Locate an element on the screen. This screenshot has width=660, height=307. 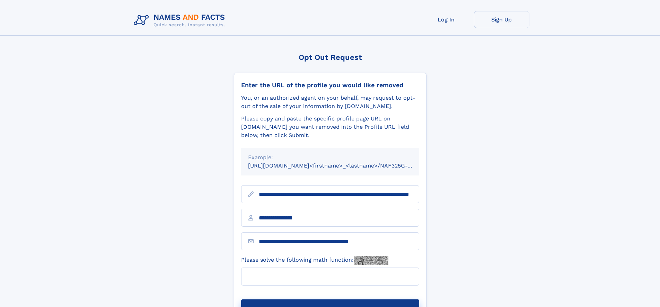
div: Opt Out Request is located at coordinates (330, 57).